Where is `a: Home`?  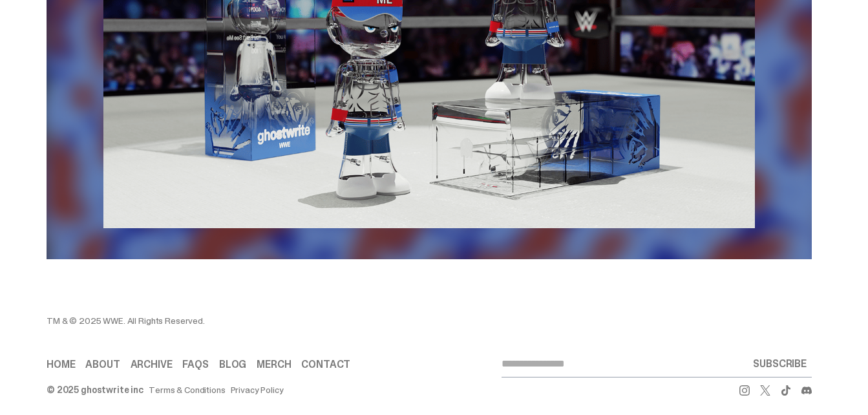 a: Home is located at coordinates (61, 365).